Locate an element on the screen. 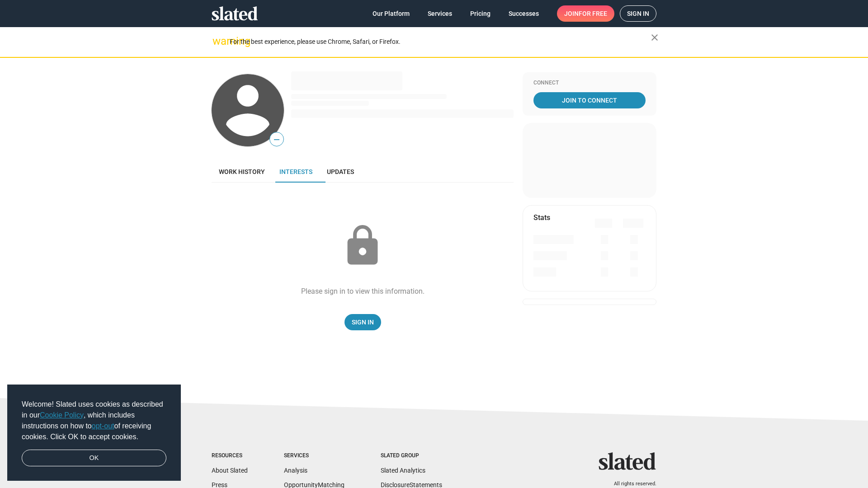 The height and width of the screenshot is (488, 868). a: Sign in is located at coordinates (638, 13).